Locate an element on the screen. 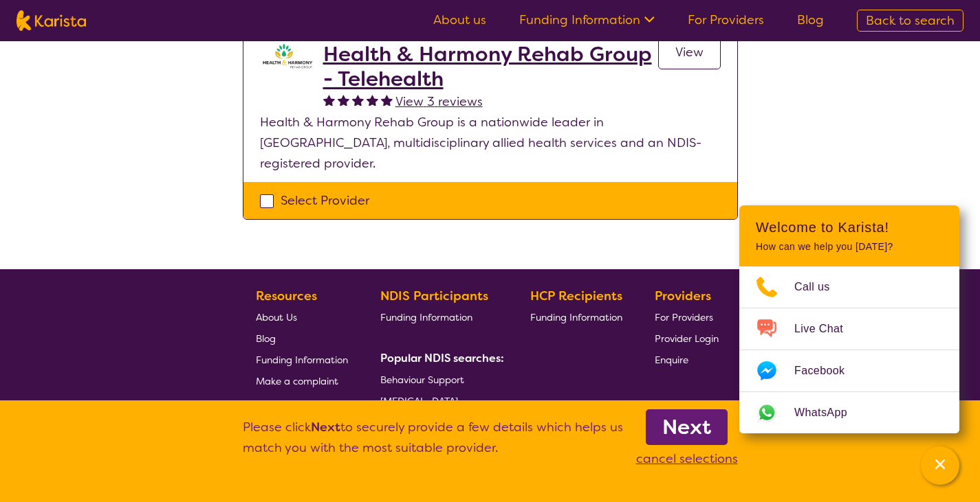  a: Provider Login is located at coordinates (686, 338).